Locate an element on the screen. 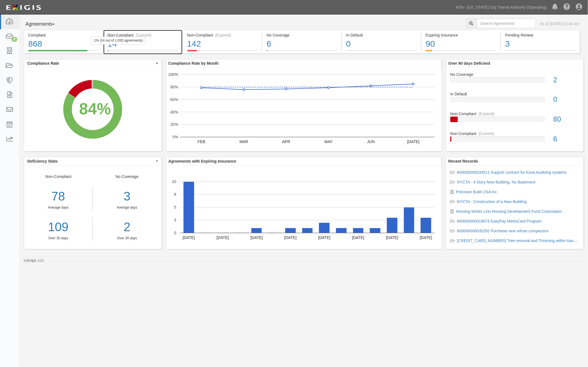 Image resolution: width=588 pixels, height=367 pixels. a: Pending Review3 is located at coordinates (541, 52).